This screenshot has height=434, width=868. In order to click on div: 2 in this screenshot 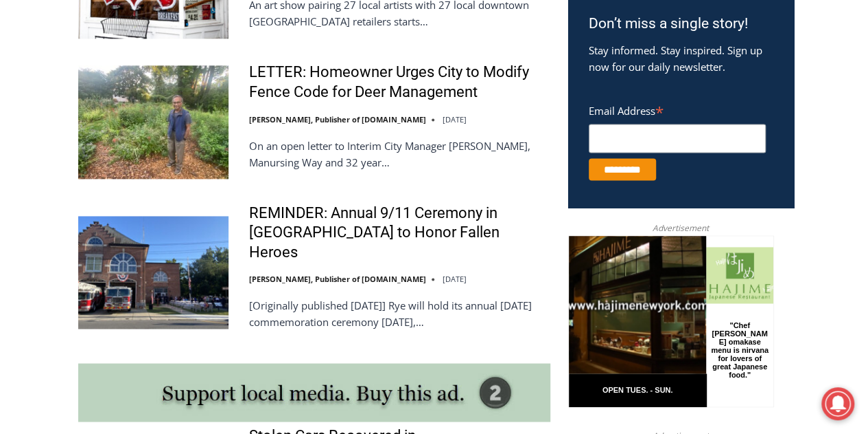, I will do `click(147, 123)`.